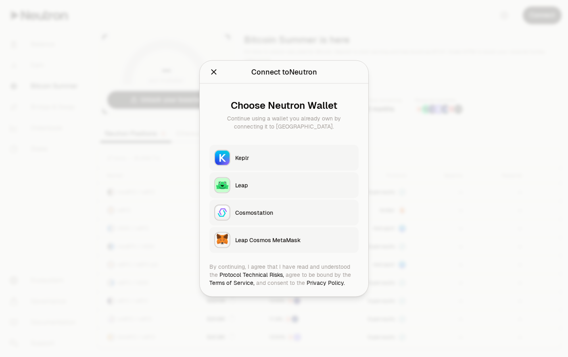 This screenshot has width=568, height=357. What do you see at coordinates (214, 72) in the screenshot?
I see `button: Close` at bounding box center [214, 72].